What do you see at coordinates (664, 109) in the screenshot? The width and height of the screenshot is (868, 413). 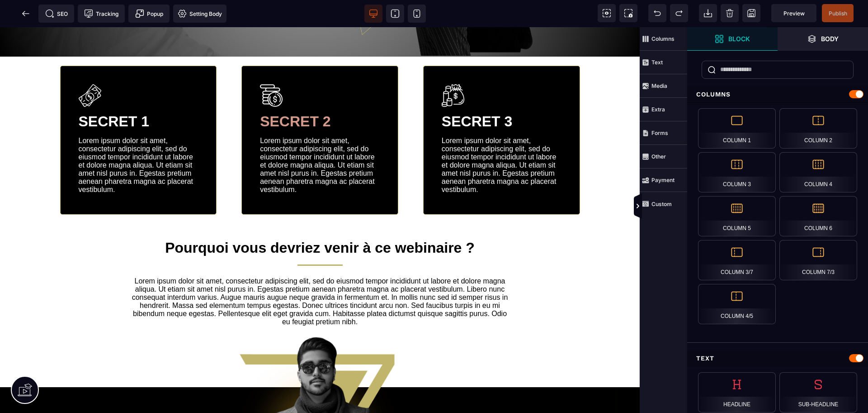 I see `span: Extra` at bounding box center [664, 109].